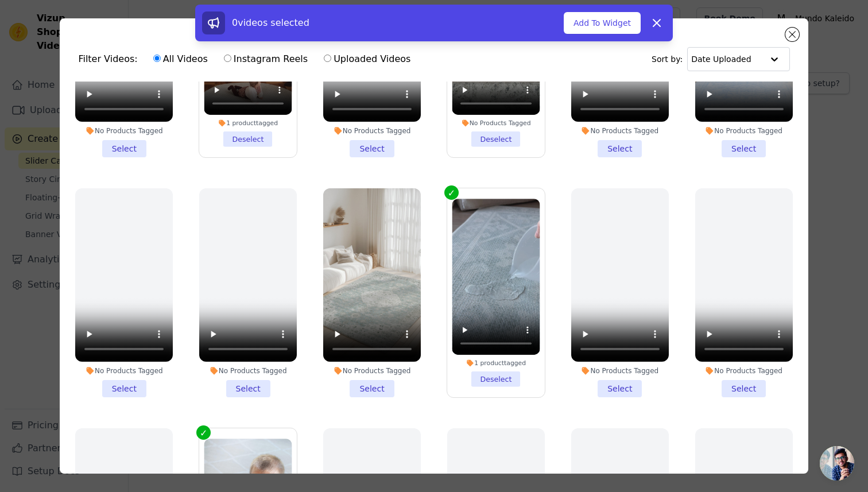  What do you see at coordinates (181, 59) in the screenshot?
I see `label: All Videos` at bounding box center [181, 59].